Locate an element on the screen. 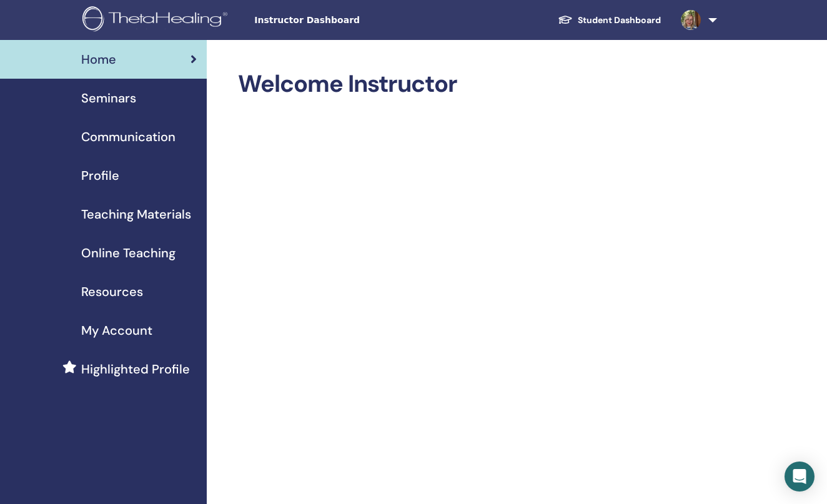 The height and width of the screenshot is (504, 827). span: Seminars is located at coordinates (108, 98).